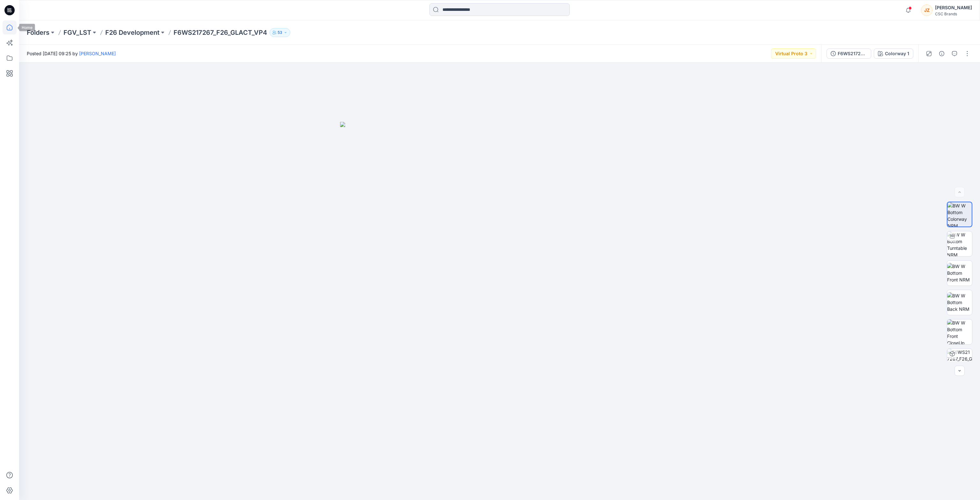 The width and height of the screenshot is (980, 500). I want to click on button: 53, so click(280, 33).